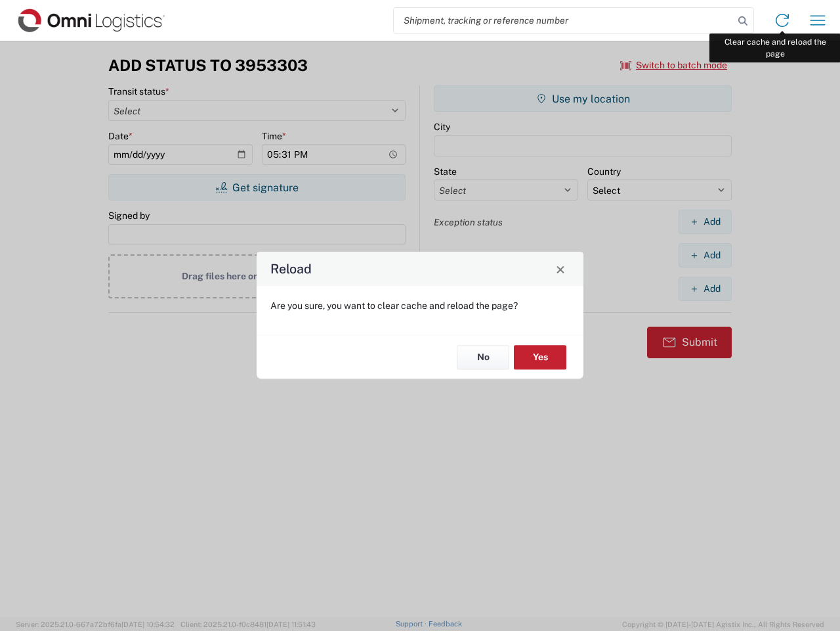 The image size is (840, 631). I want to click on h4: Reload, so click(291, 269).